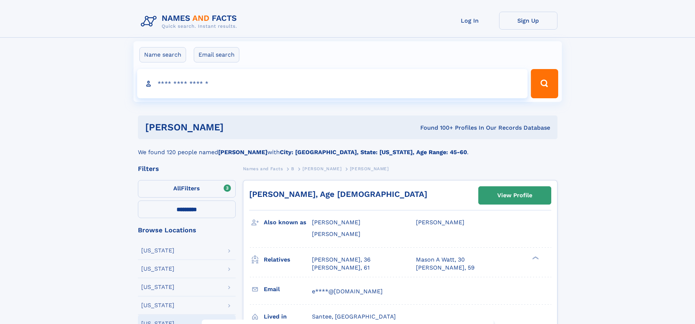 Image resolution: width=695 pixels, height=324 pixels. I want to click on button: Search Button, so click(544, 84).